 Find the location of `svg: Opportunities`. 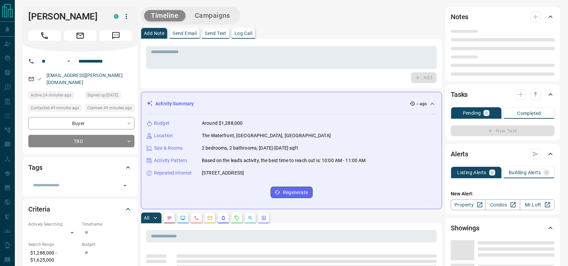

svg: Opportunities is located at coordinates (250, 218).